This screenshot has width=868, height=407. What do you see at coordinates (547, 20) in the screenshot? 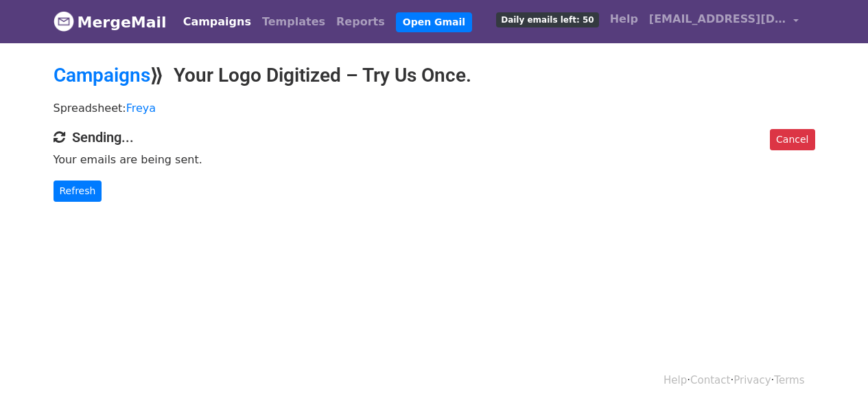
I see `a: Daily emails left: 50` at bounding box center [547, 20].